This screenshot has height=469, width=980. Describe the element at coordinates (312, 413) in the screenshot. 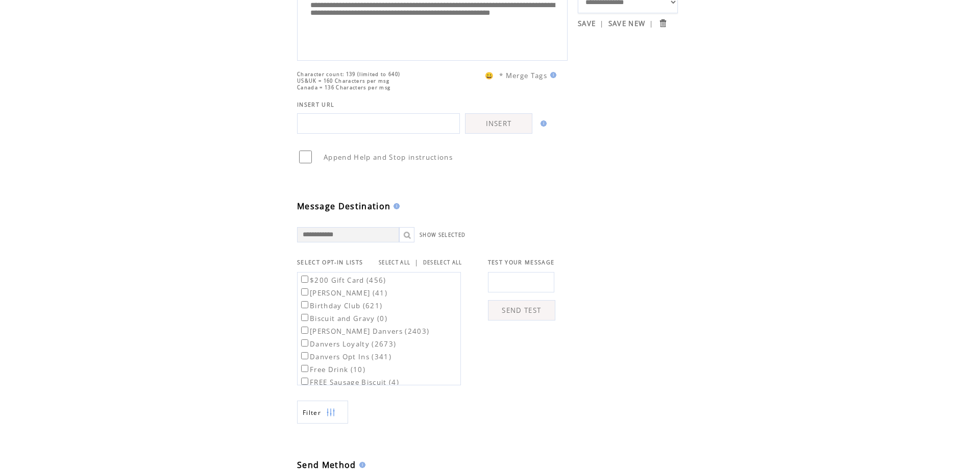

I see `span: Show filters` at that location.